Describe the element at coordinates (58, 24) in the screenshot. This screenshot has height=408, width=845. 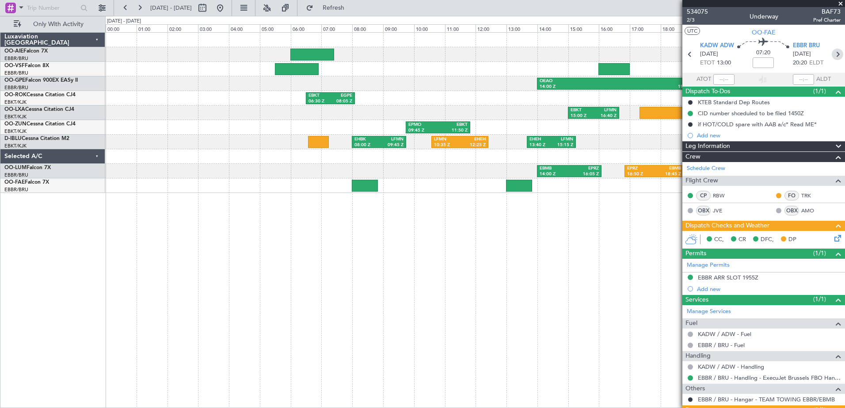
I see `span: Only With Activity` at that location.